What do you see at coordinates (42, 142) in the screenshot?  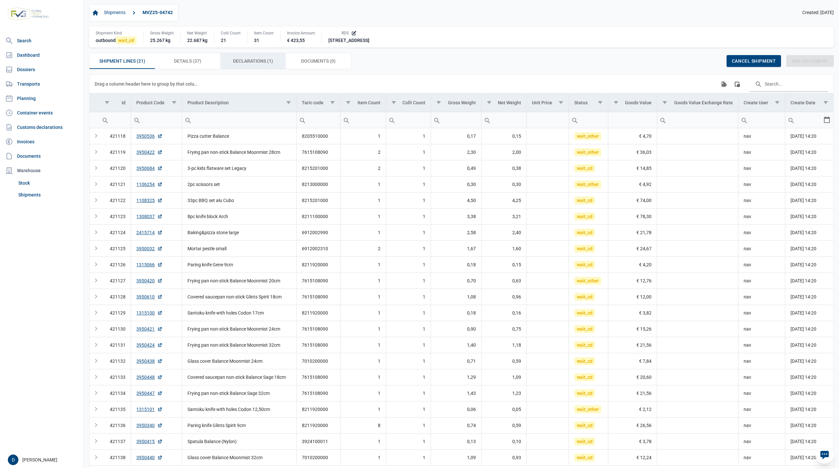 I see `a: Invoices` at bounding box center [42, 142].